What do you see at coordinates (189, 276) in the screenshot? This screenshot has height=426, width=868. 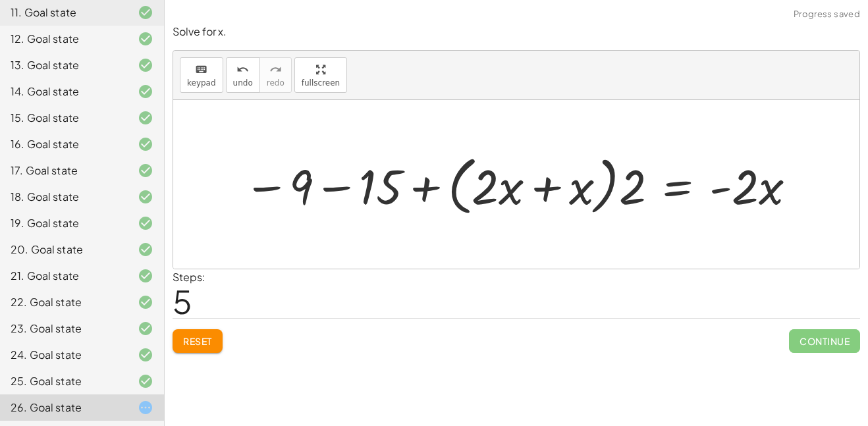 I see `label: Steps:` at bounding box center [189, 276].